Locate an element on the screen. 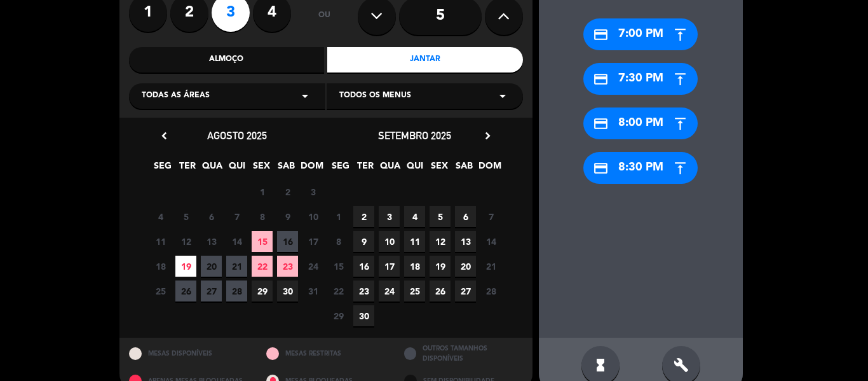 The image size is (868, 381). i: build is located at coordinates (681, 365).